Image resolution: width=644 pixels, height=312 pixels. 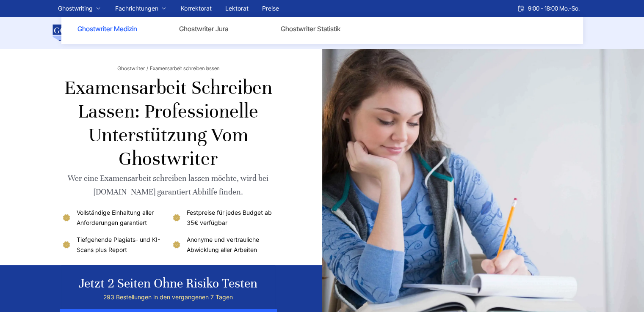 I want to click on li: Vollständige Einhaltung aller Anforderungen garantiert, so click(x=113, y=217).